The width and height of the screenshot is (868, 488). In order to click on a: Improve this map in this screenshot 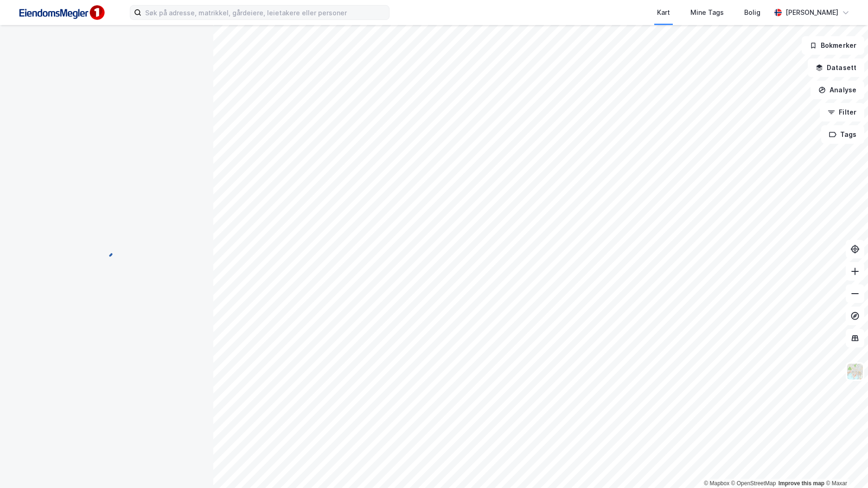, I will do `click(801, 484)`.